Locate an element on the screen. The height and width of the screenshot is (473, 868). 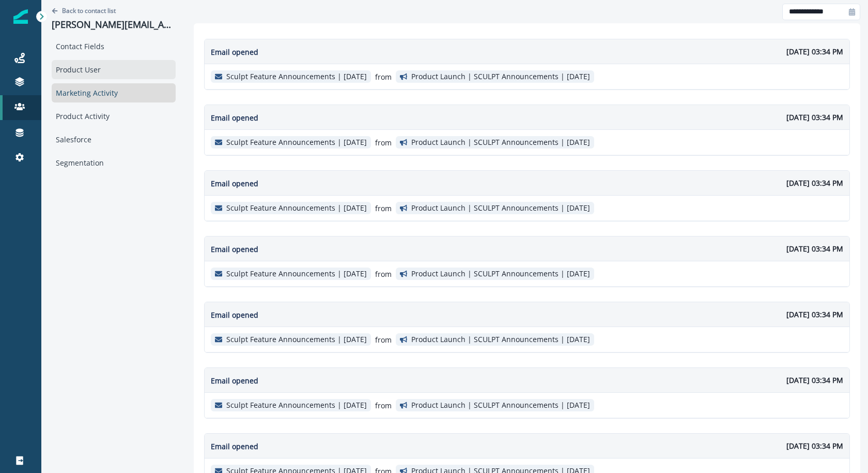
div: Contact Fields is located at coordinates (114, 46).